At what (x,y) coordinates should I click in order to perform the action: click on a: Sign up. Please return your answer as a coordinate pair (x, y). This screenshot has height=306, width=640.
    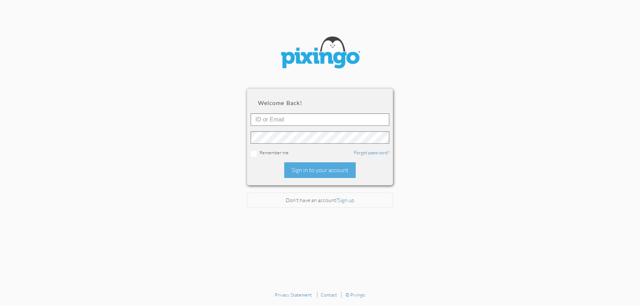
    Looking at the image, I should click on (346, 200).